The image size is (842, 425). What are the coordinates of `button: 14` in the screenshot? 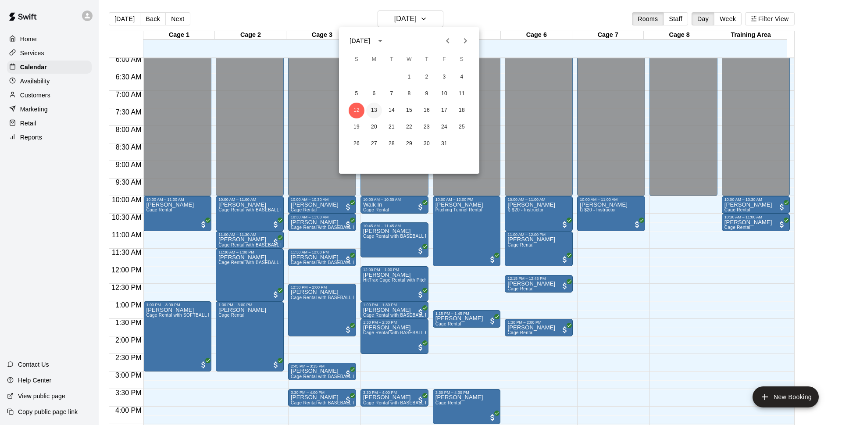 It's located at (392, 111).